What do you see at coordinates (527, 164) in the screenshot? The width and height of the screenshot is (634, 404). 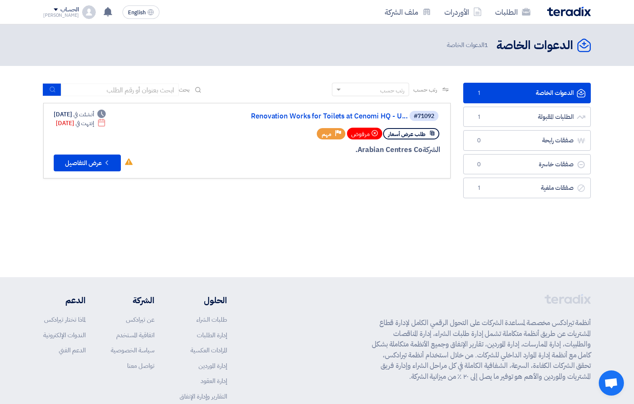 I see `a: صفقات خاسرة0` at bounding box center [527, 164].